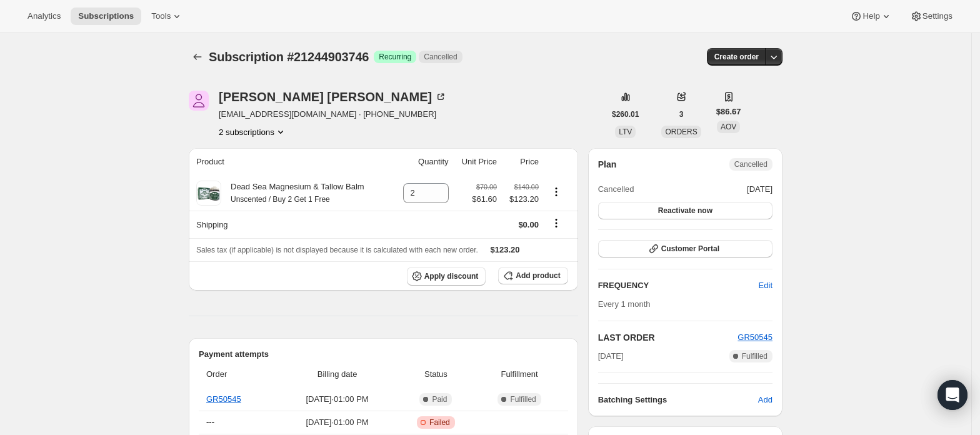 Image resolution: width=980 pixels, height=435 pixels. I want to click on span: AOV, so click(728, 127).